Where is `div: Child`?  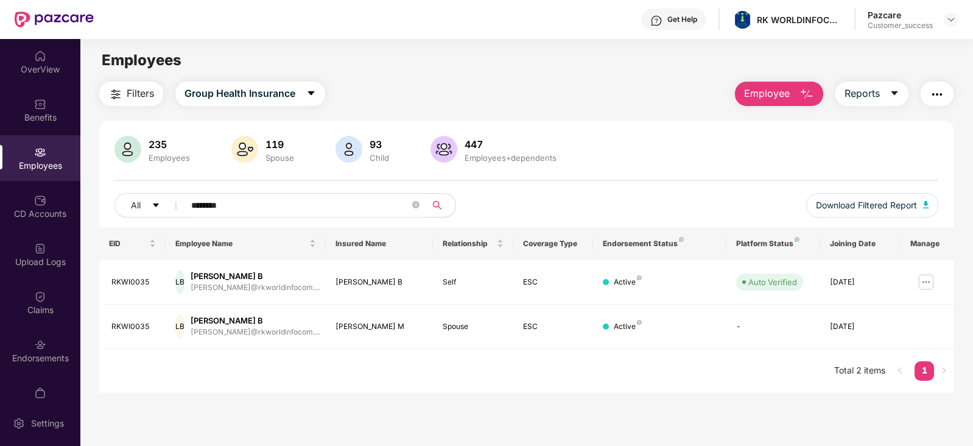 div: Child is located at coordinates (379, 158).